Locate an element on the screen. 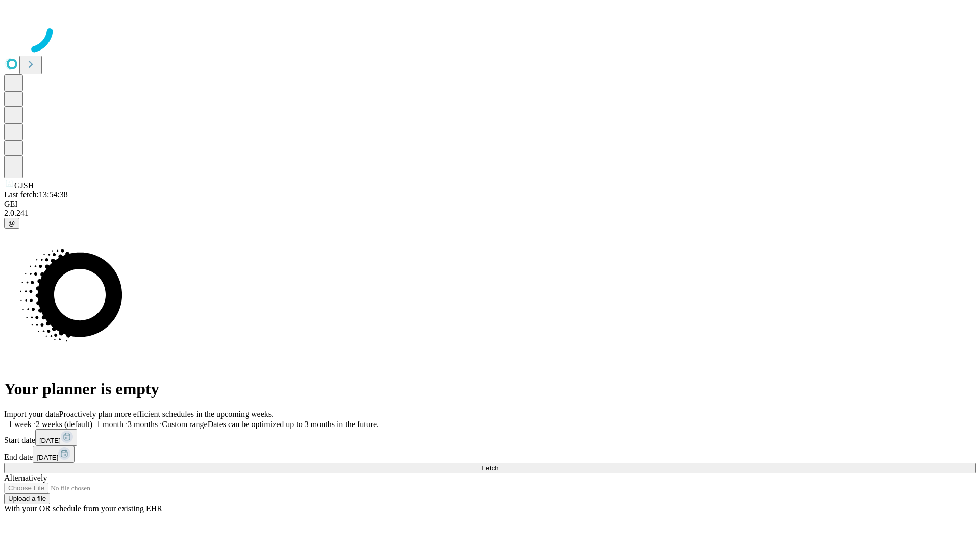 The image size is (980, 551). span: 1 week is located at coordinates (20, 424).